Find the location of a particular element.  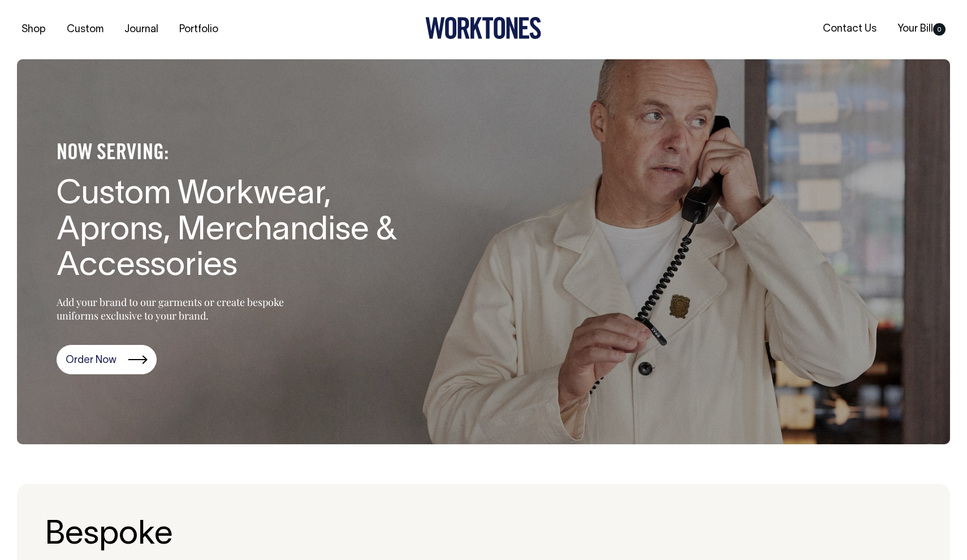

h4: NOW SERVING: is located at coordinates (241, 153).